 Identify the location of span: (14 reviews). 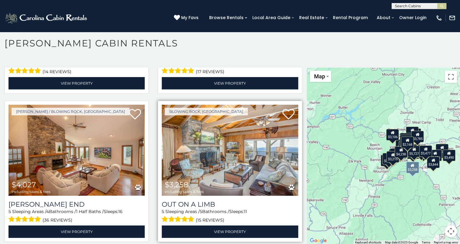
(57, 72).